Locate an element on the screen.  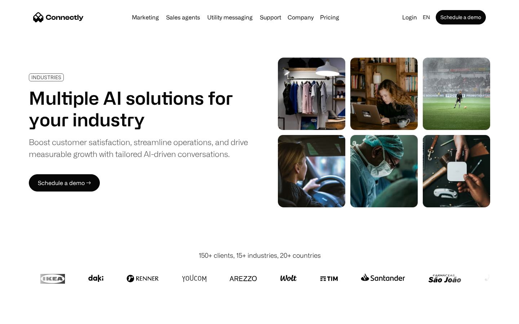
div: 150+ clients, 15+ industries, 20+ countries is located at coordinates (260, 256).